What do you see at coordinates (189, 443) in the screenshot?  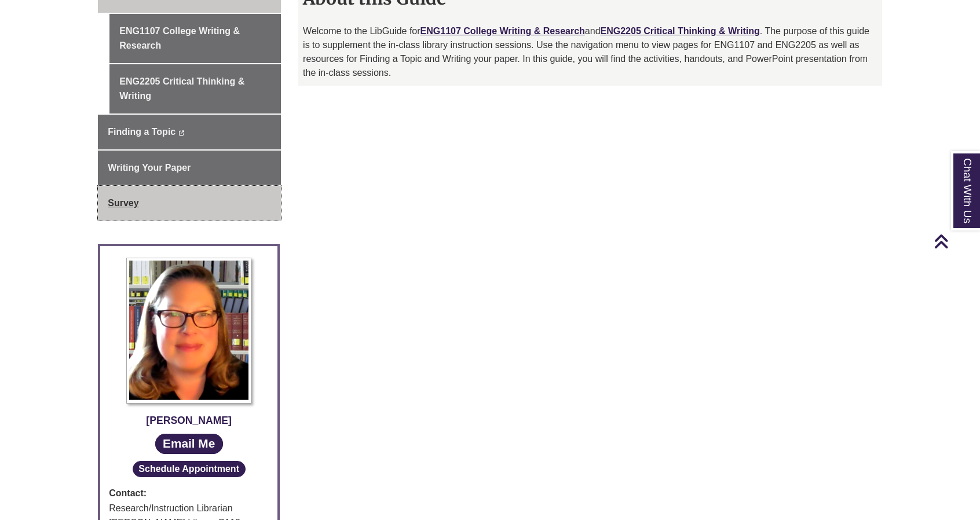 I see `a: Email Me` at bounding box center [189, 443].